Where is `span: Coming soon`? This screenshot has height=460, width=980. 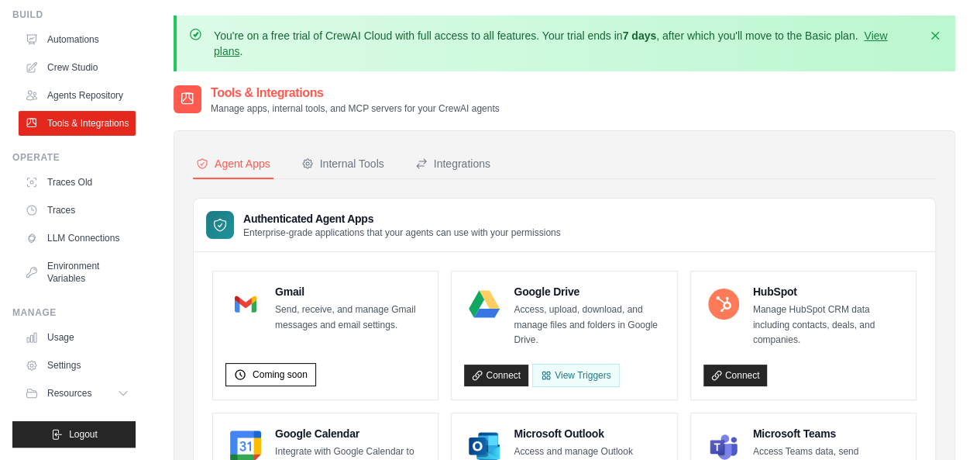
span: Coming soon is located at coordinates (280, 374).